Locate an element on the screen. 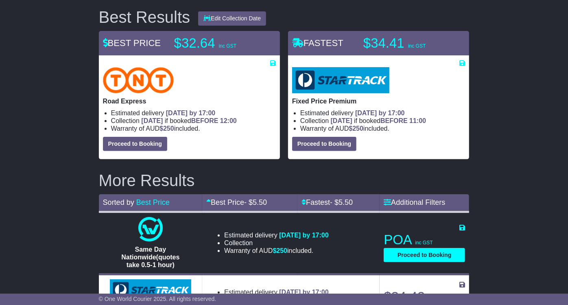 The width and height of the screenshot is (568, 305). p: POA is located at coordinates (424, 240).